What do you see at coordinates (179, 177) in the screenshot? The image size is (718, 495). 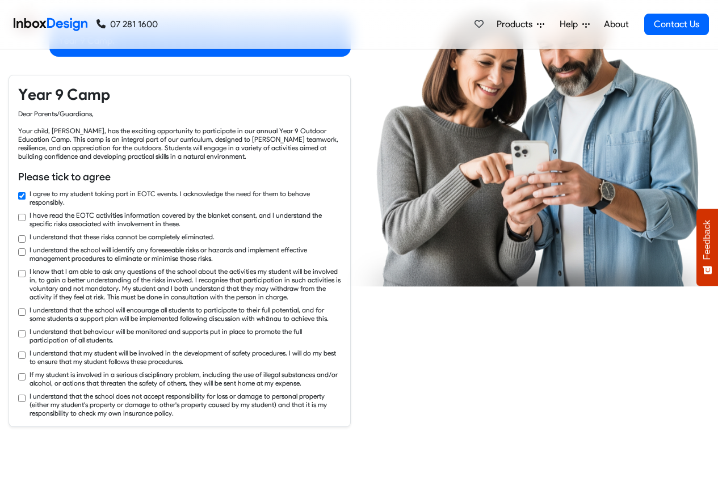 I see `h6: Please tick to agree` at bounding box center [179, 177].